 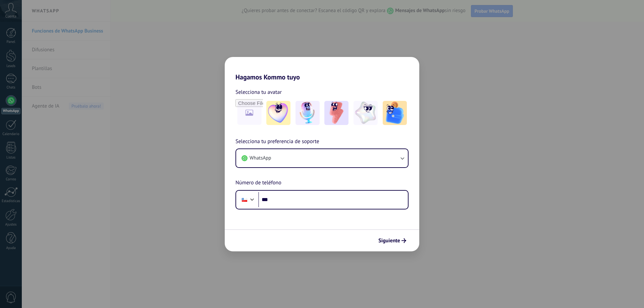 I want to click on span: Selecciona tu avatar, so click(x=259, y=92).